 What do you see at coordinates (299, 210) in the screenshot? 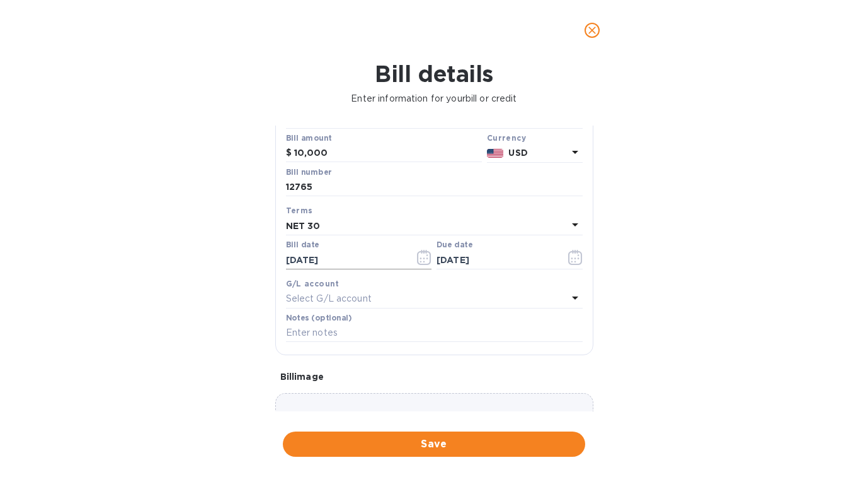
I see `b: Terms` at bounding box center [299, 210].